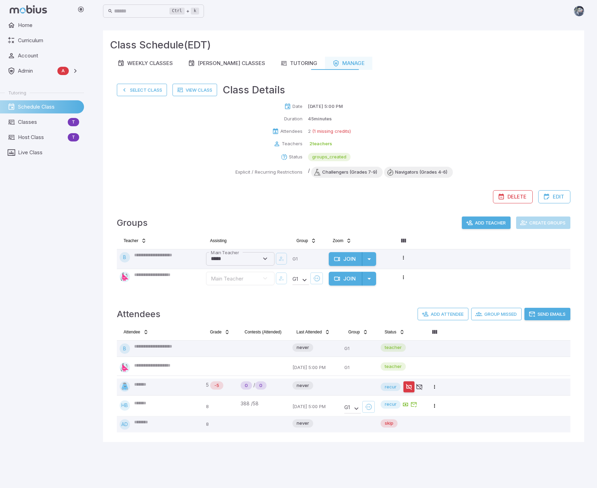 The height and width of the screenshot is (488, 597). Describe the element at coordinates (486, 223) in the screenshot. I see `button: Add Teacher` at that location.